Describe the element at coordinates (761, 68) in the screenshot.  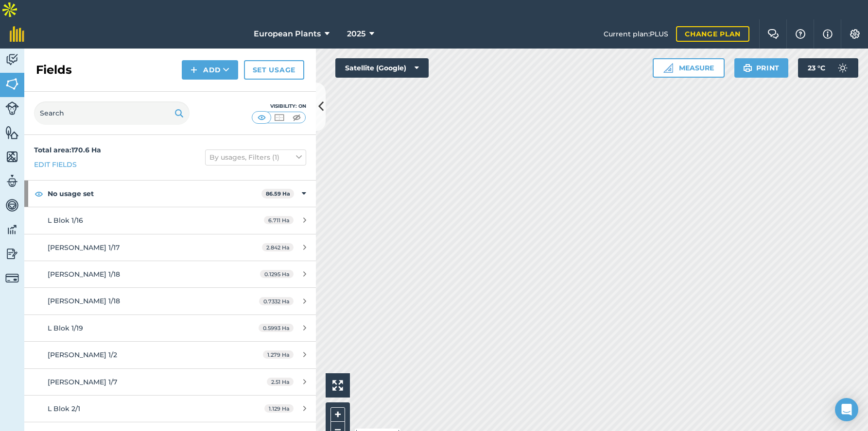
I see `button: Print` at that location.